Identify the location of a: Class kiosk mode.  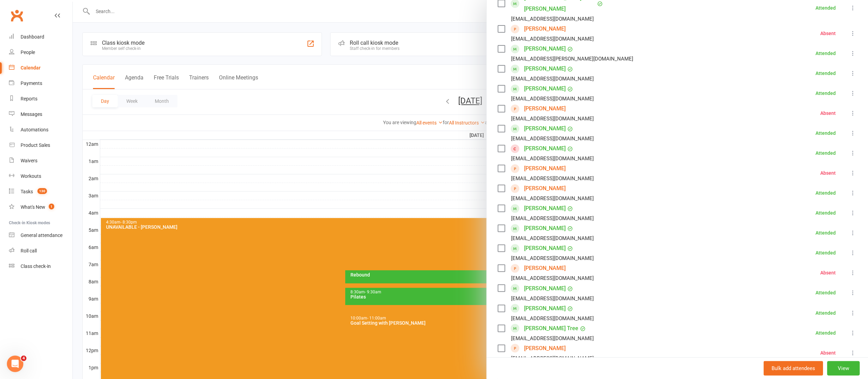
(40, 266).